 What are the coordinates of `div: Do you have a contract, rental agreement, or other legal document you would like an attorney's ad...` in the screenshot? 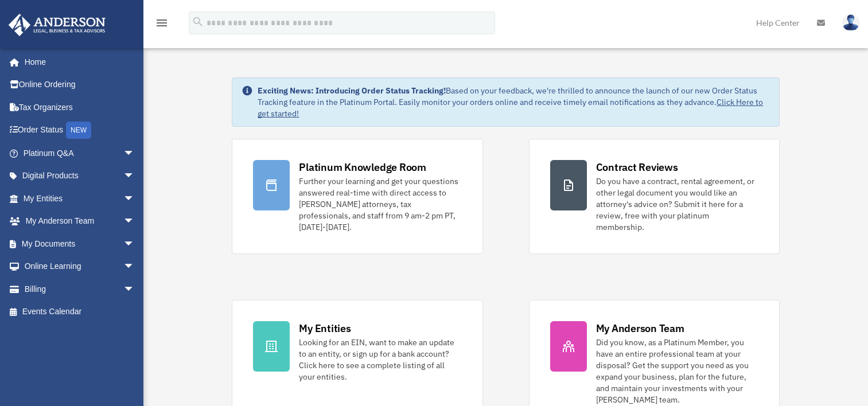 It's located at (677, 204).